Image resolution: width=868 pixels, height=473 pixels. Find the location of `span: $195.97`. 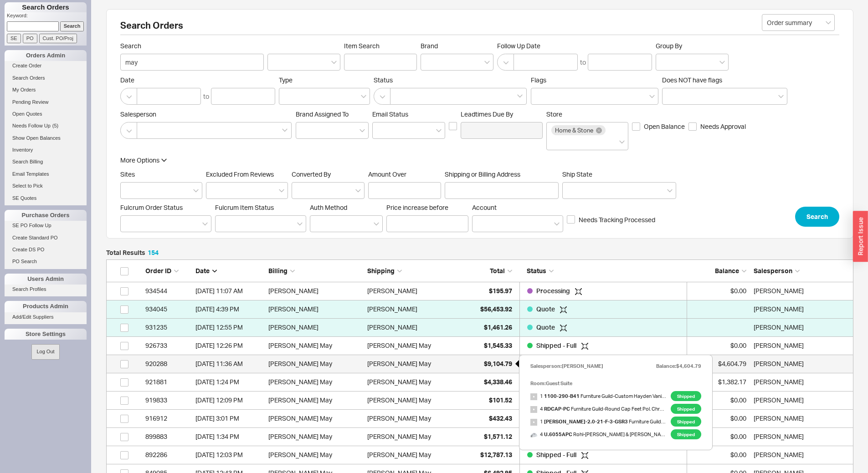

span: $195.97 is located at coordinates (500, 290).